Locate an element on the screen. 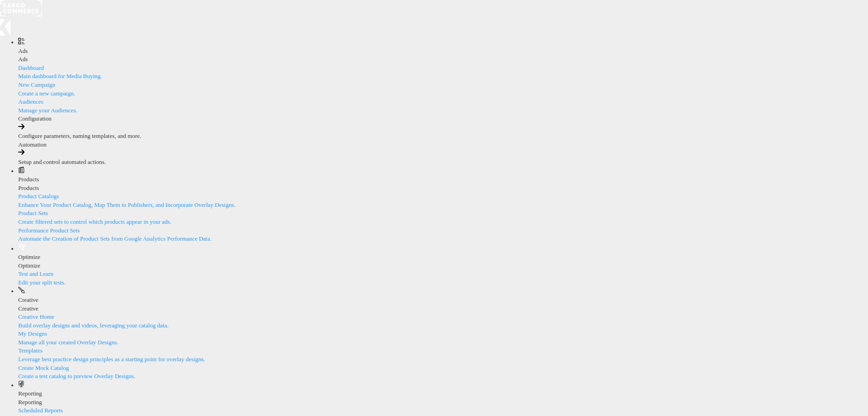  div: Audiences is located at coordinates (443, 102).